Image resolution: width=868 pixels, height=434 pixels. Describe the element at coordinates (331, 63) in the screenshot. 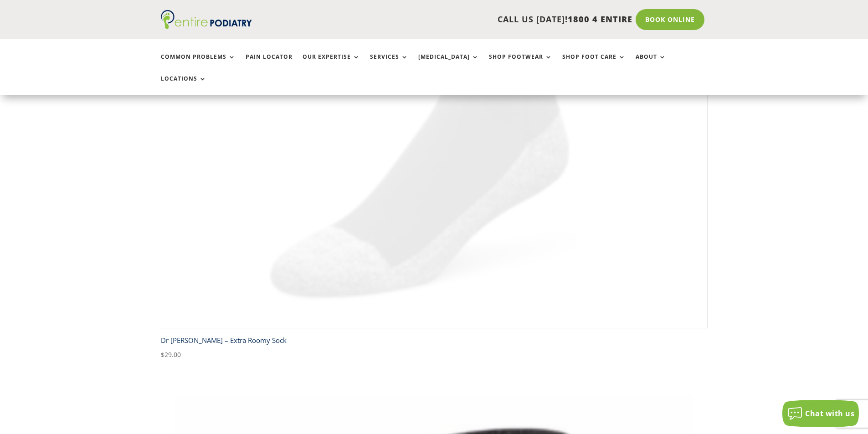

I see `a: Our Expertise` at that location.